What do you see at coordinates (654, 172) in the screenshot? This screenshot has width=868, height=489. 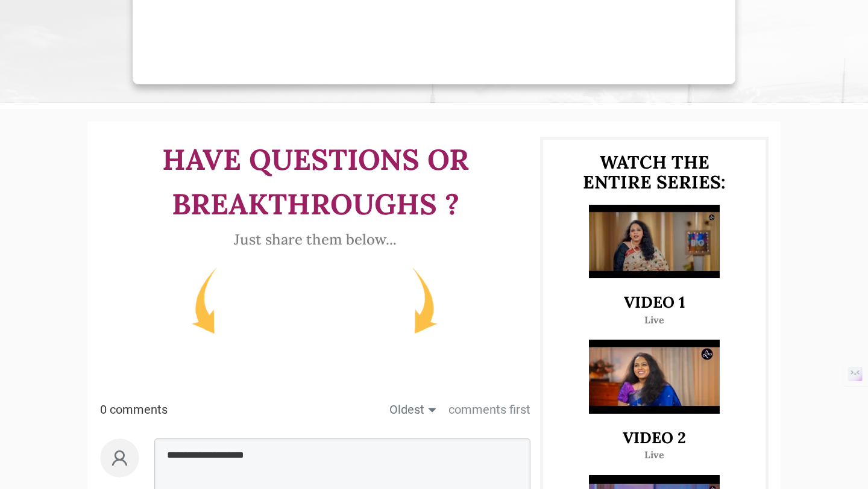 I see `b: WATCH THE ENTIRE SERIES:` at bounding box center [654, 172].